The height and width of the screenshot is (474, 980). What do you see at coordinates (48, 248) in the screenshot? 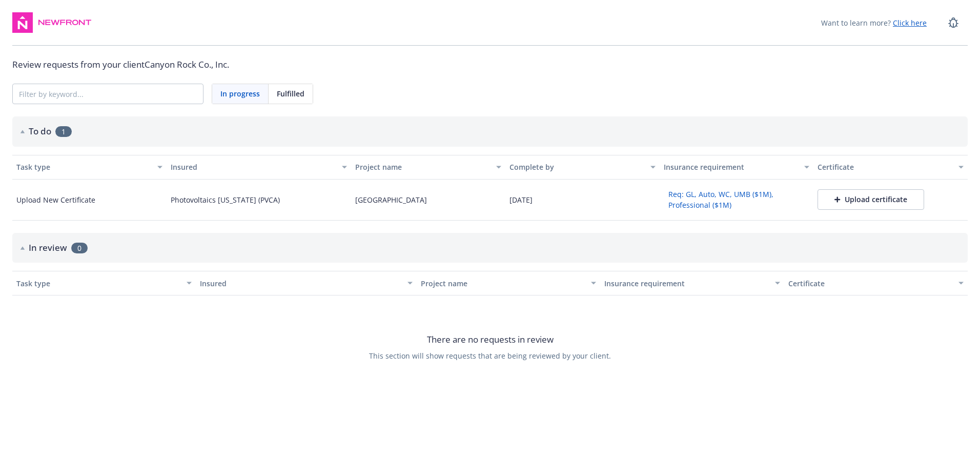
I see `h2: In review` at bounding box center [48, 248].